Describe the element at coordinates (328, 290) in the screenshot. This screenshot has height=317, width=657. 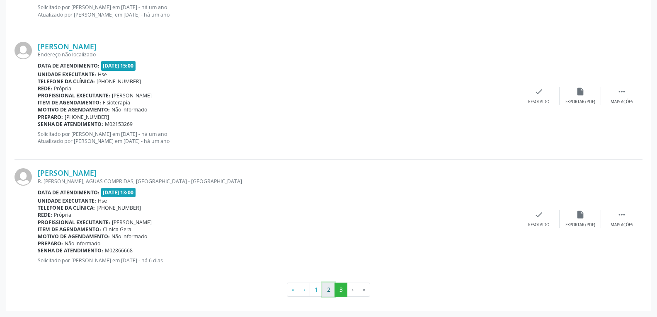
I see `button: Go to page 2` at that location.